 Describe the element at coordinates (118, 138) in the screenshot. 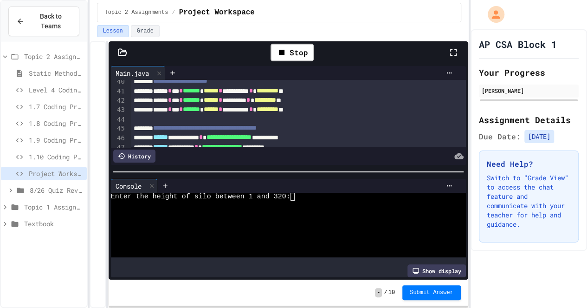

I see `div: 46` at that location.